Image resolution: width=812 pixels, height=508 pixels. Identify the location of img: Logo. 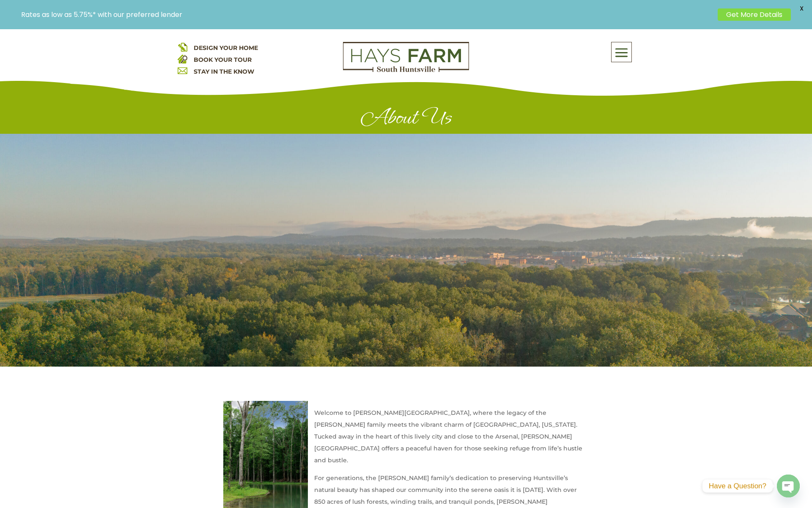
(406, 57).